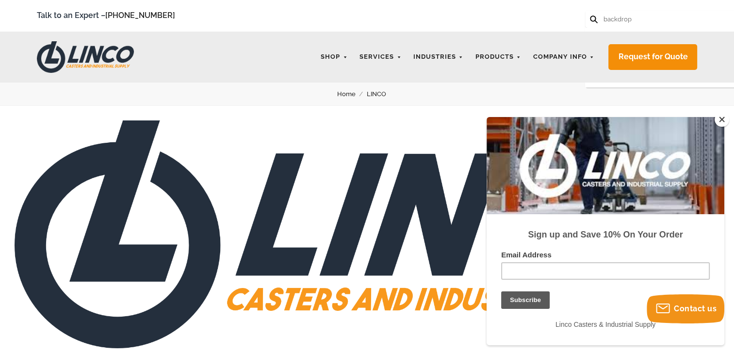  I want to click on button: Subscribe, so click(35, 23).